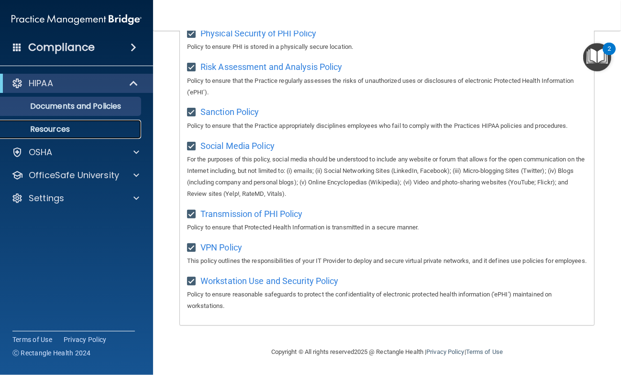 The image size is (621, 375). I want to click on a: Settings, so click(75, 198).